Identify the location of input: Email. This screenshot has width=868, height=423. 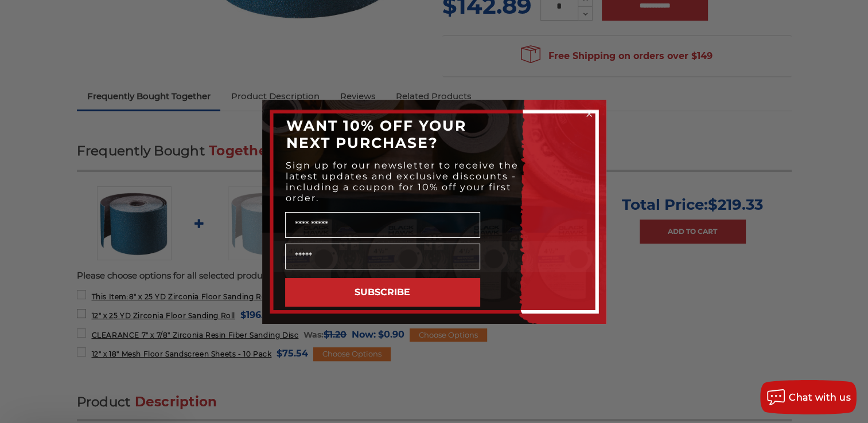
(383, 256).